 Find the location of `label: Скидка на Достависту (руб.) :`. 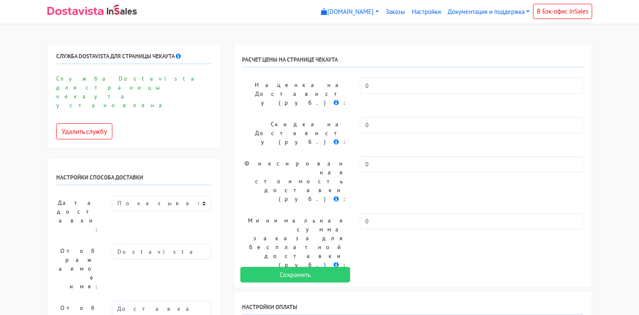

label: Скидка на Достависту (руб.) : is located at coordinates (294, 133).